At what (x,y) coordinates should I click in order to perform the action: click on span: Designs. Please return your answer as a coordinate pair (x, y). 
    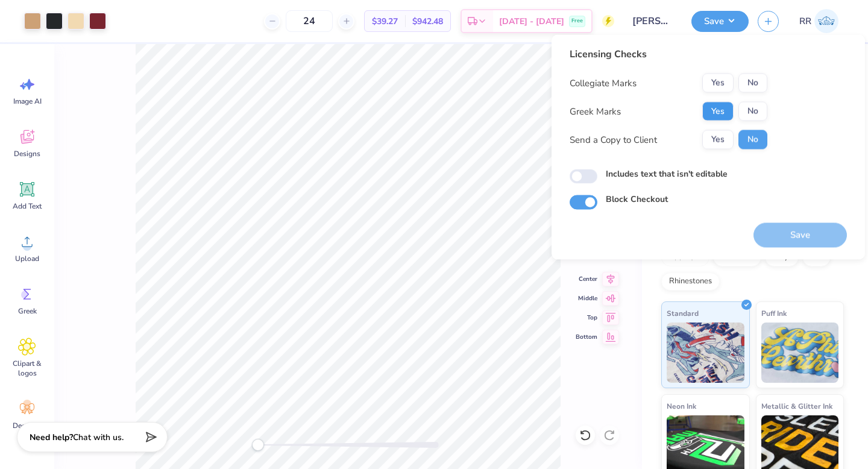
    Looking at the image, I should click on (27, 154).